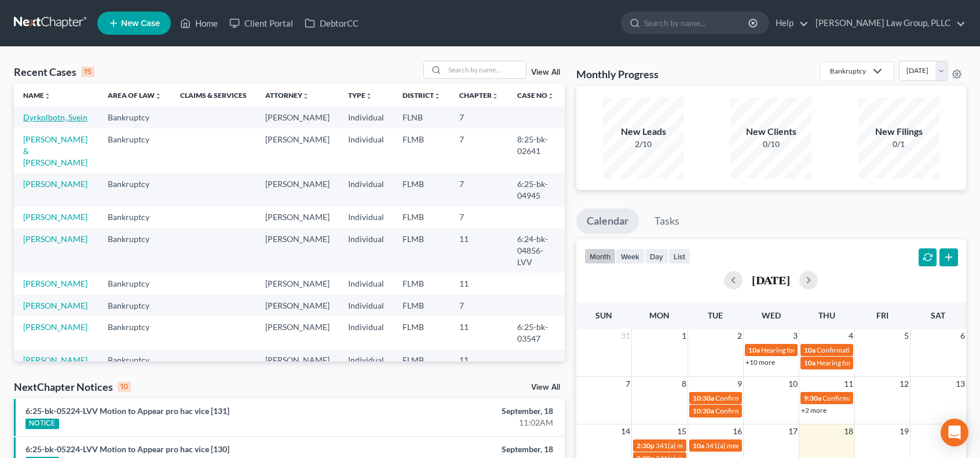 This screenshot has height=458, width=980. I want to click on span: 18, so click(848, 431).